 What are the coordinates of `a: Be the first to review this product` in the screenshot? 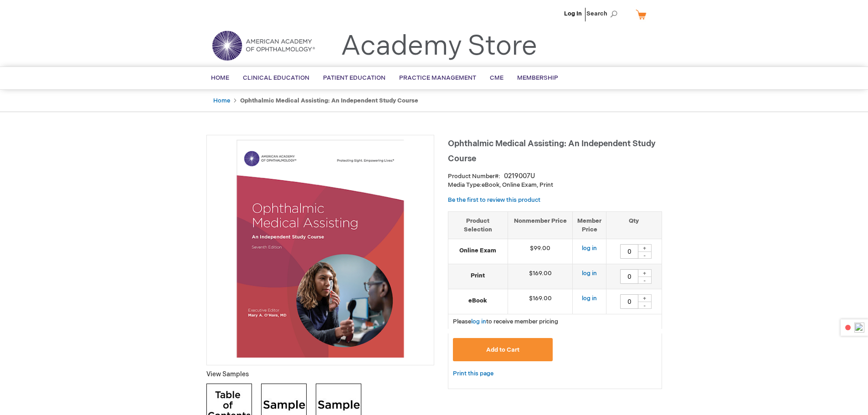 It's located at (494, 200).